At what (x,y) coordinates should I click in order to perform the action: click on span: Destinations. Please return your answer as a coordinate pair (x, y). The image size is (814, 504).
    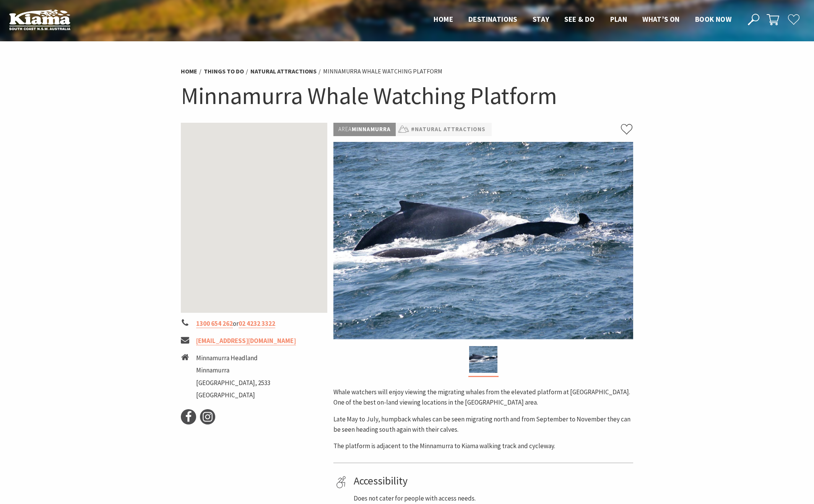
    Looking at the image, I should click on (493, 19).